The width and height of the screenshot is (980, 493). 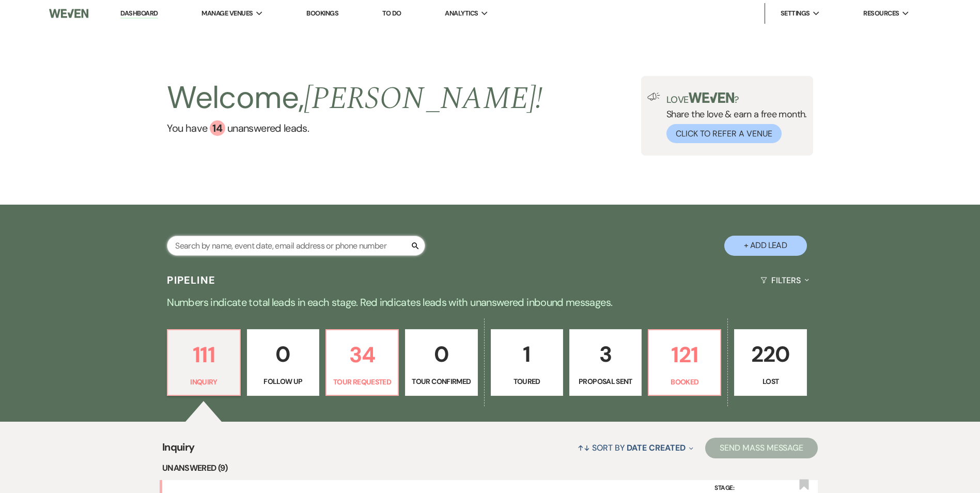 I want to click on a: 220Lost, so click(x=770, y=362).